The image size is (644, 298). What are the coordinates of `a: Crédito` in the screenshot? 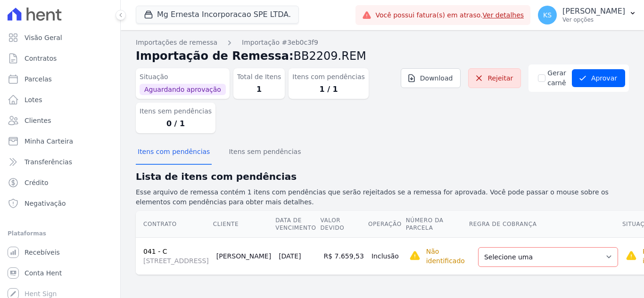 It's located at (60, 183).